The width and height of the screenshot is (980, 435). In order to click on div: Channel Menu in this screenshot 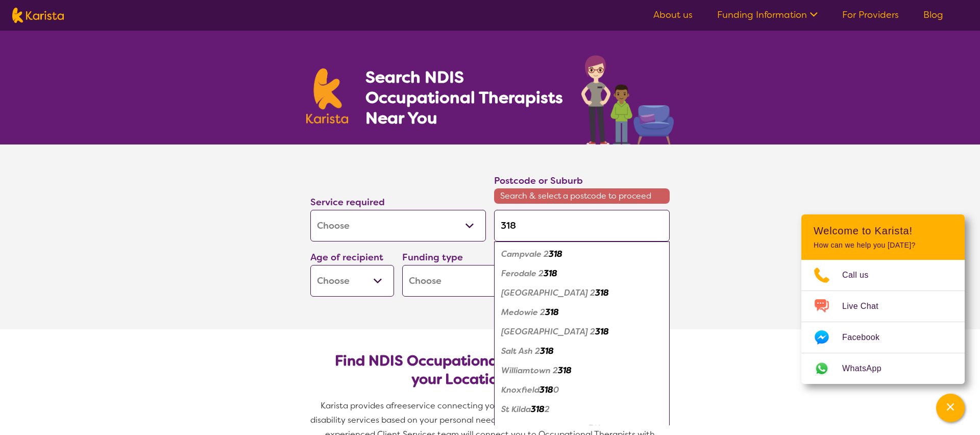, I will do `click(883, 299)`.